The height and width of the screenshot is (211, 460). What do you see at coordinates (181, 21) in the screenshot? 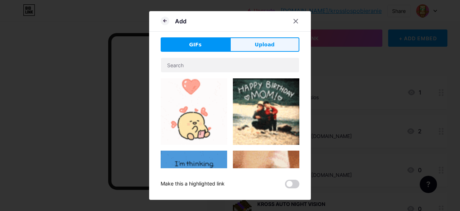
I see `div: Add` at bounding box center [181, 21].